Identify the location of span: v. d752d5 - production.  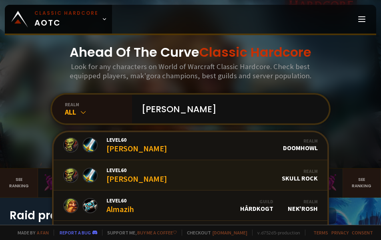
(276, 233).